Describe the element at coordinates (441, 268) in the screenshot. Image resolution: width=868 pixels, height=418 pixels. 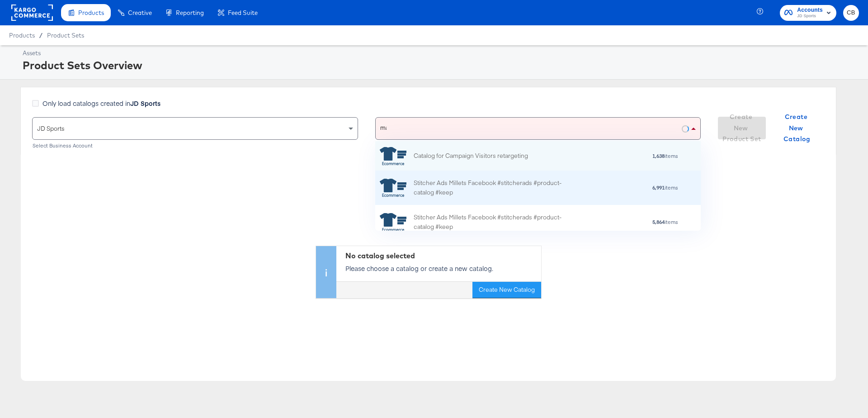
I see `p: Please choose a catalog or create a new catalog.` at that location.